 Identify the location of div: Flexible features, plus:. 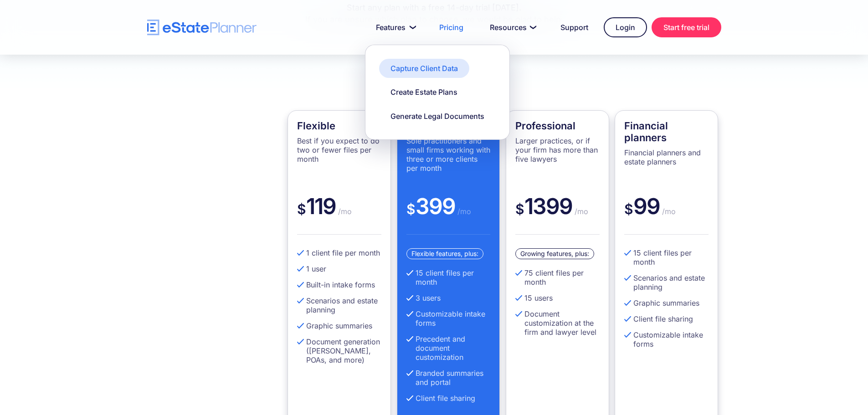
(445, 254).